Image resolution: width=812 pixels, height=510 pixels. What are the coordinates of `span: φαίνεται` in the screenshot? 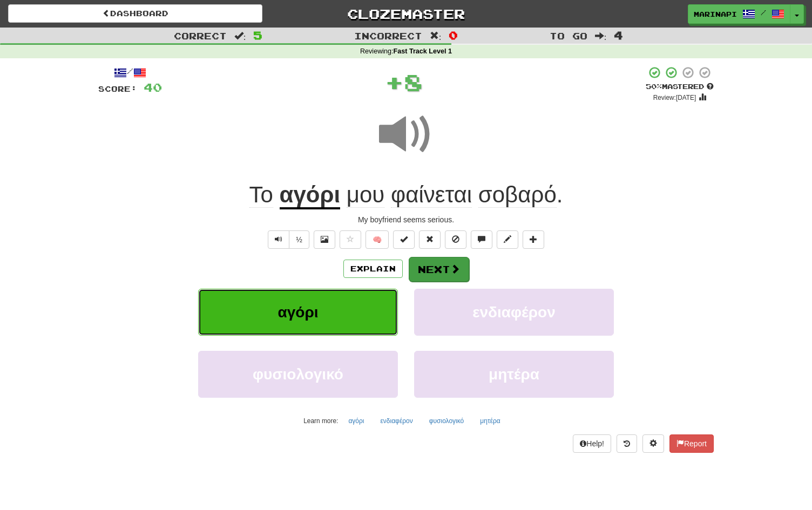 It's located at (431, 195).